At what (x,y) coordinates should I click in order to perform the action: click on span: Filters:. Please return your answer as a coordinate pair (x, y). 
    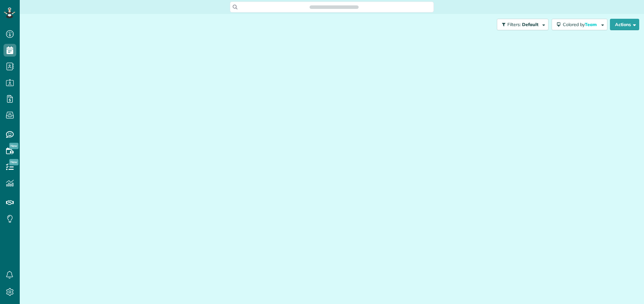
    Looking at the image, I should click on (514, 24).